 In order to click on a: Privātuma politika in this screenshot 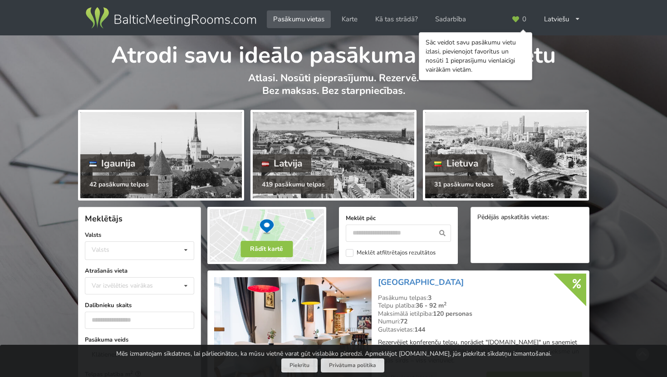, I will do `click(353, 366)`.